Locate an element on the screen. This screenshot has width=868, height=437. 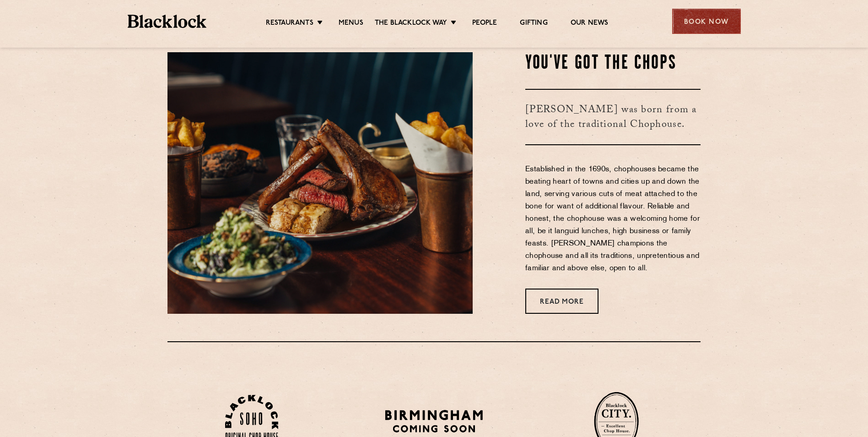
a: Our News is located at coordinates (589, 24).